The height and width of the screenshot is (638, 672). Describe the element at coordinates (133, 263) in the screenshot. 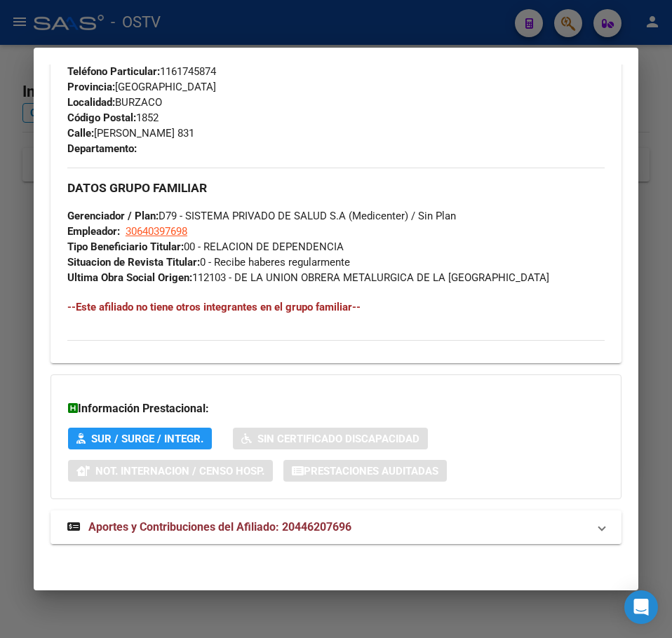

I see `strong: Situacion de Revista Titular:` at that location.